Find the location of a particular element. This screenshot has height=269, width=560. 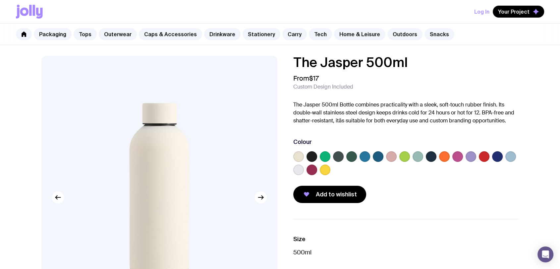

a: Snacks is located at coordinates (440, 34).